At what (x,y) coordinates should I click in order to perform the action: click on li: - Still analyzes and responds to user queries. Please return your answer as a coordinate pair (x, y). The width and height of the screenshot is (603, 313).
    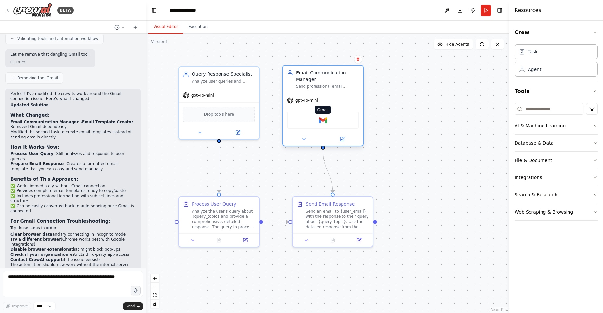
    Looking at the image, I should click on (73, 156).